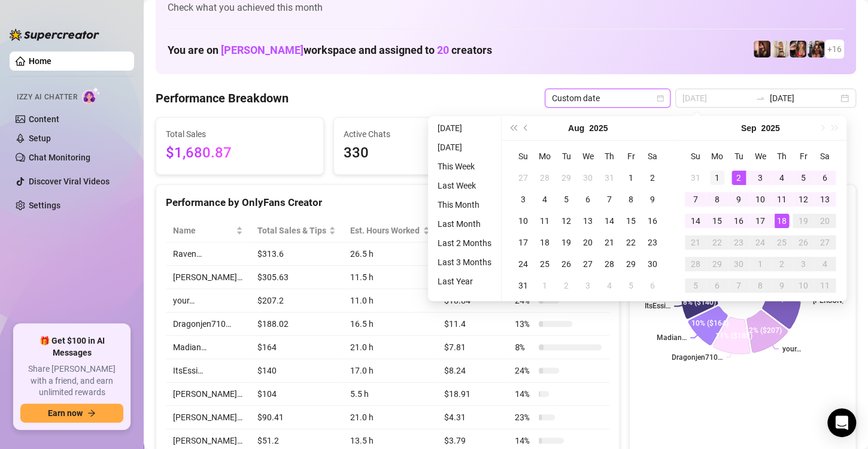  What do you see at coordinates (609, 177) in the screenshot?
I see `div: 31` at bounding box center [609, 177].